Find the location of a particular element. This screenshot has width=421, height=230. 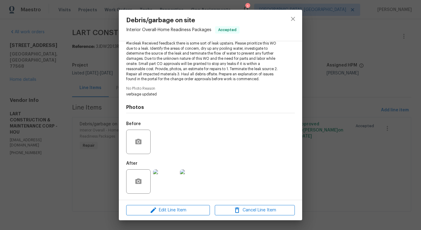

button: Edit Line Item is located at coordinates (168, 210).